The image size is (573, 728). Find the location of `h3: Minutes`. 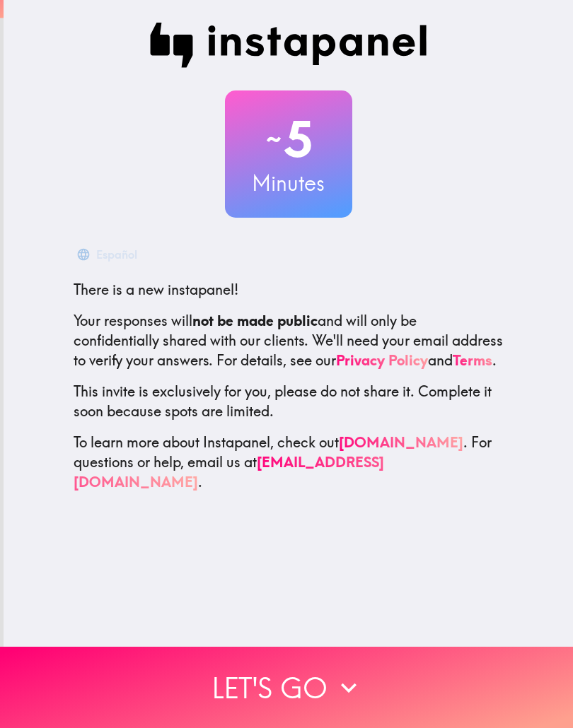

h3: Minutes is located at coordinates (288, 183).